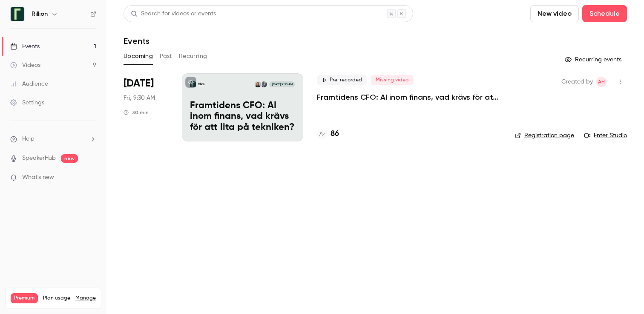 The width and height of the screenshot is (644, 314). Describe the element at coordinates (544, 135) in the screenshot. I see `a: Registration page` at that location.